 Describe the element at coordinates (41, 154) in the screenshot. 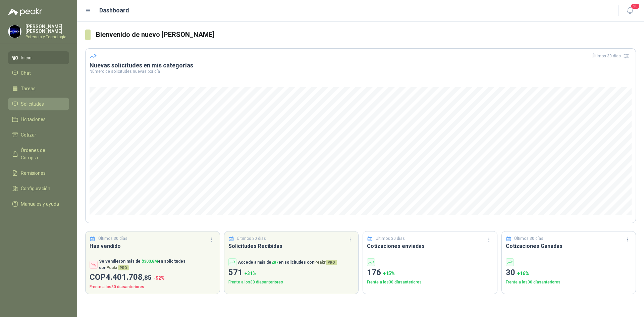

I see `span: Órdenes de Compra` at that location.